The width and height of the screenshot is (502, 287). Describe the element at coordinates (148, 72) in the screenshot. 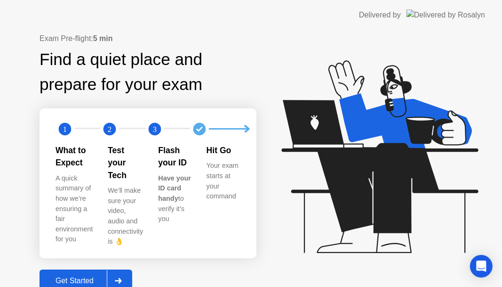

I see `div: Find a quiet place and prepare for your exam` at that location.